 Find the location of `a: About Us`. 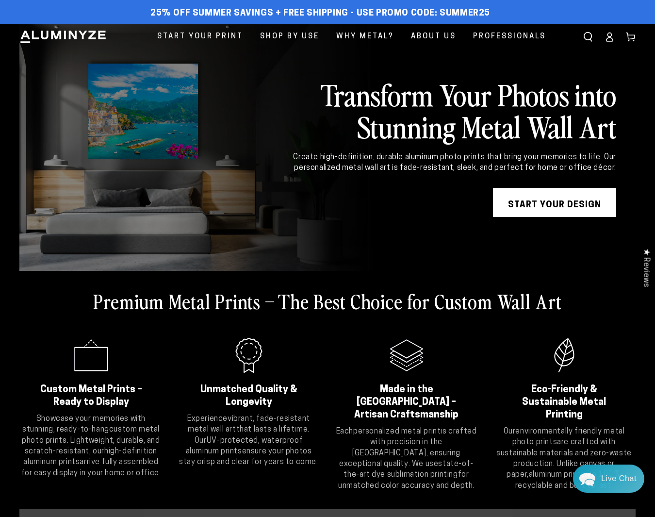

a: About Us is located at coordinates (434, 36).